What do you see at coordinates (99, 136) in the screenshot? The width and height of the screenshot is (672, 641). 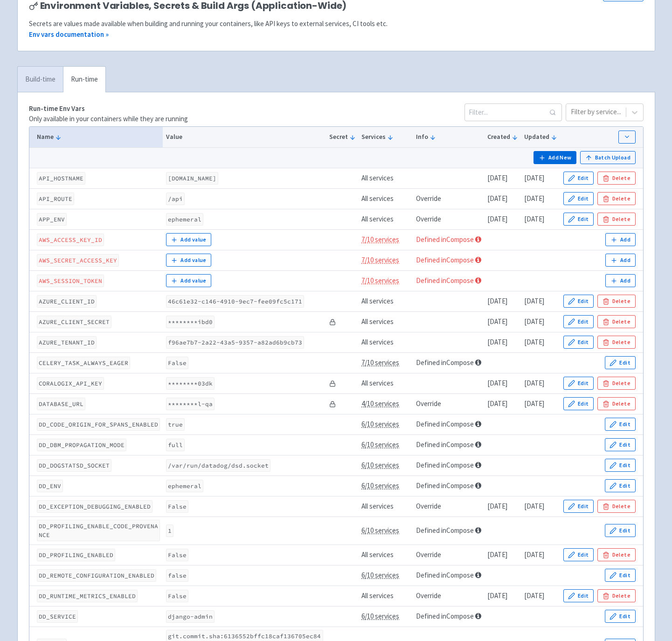 I see `button: Name` at bounding box center [99, 136].